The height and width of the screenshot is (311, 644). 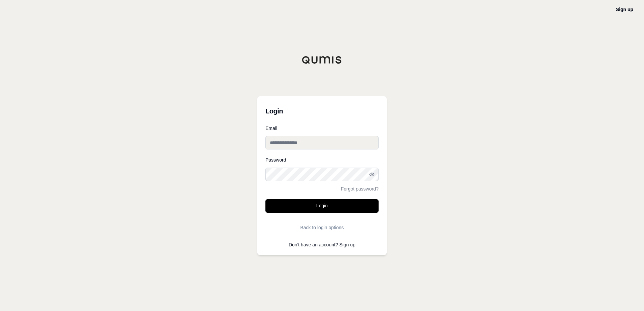 I want to click on img: Qumis, so click(x=322, y=60).